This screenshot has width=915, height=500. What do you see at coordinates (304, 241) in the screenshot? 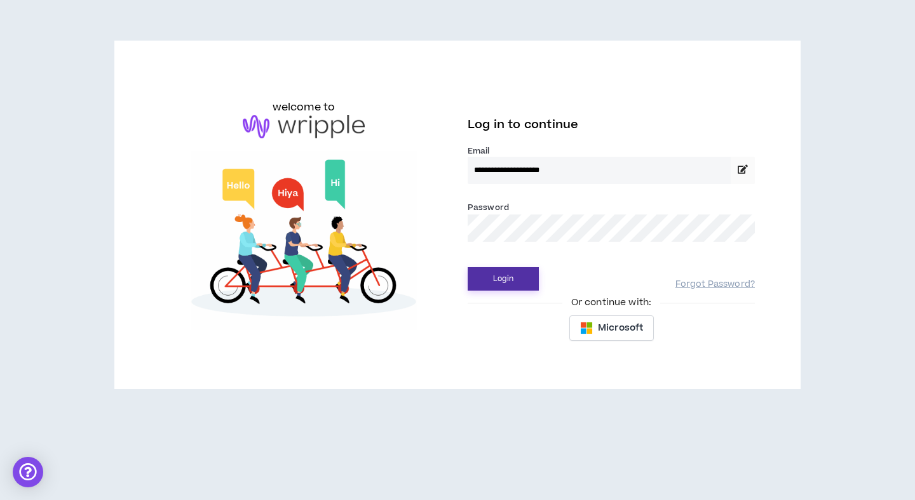
I see `img: Welcome to Wripple` at bounding box center [304, 241].